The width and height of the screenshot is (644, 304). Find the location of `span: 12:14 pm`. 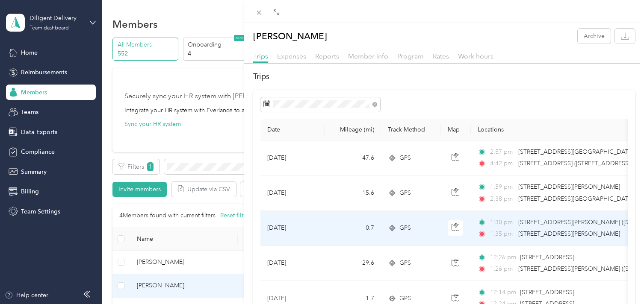

span: 12:14 pm is located at coordinates (503, 293).